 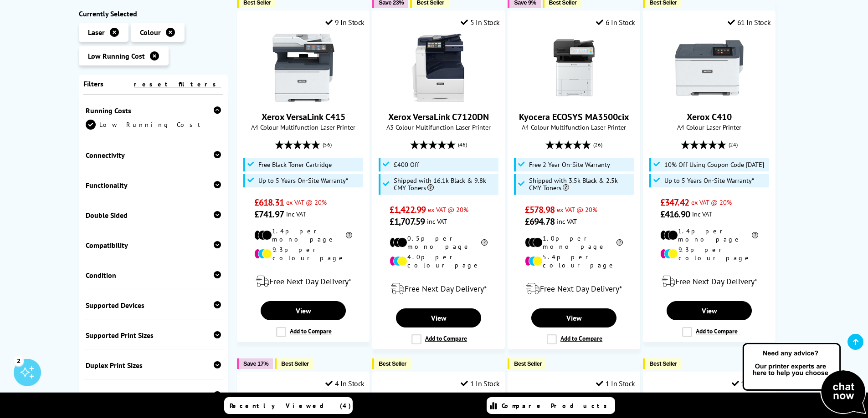 What do you see at coordinates (154, 14) in the screenshot?
I see `div: Currently Selected` at bounding box center [154, 14].